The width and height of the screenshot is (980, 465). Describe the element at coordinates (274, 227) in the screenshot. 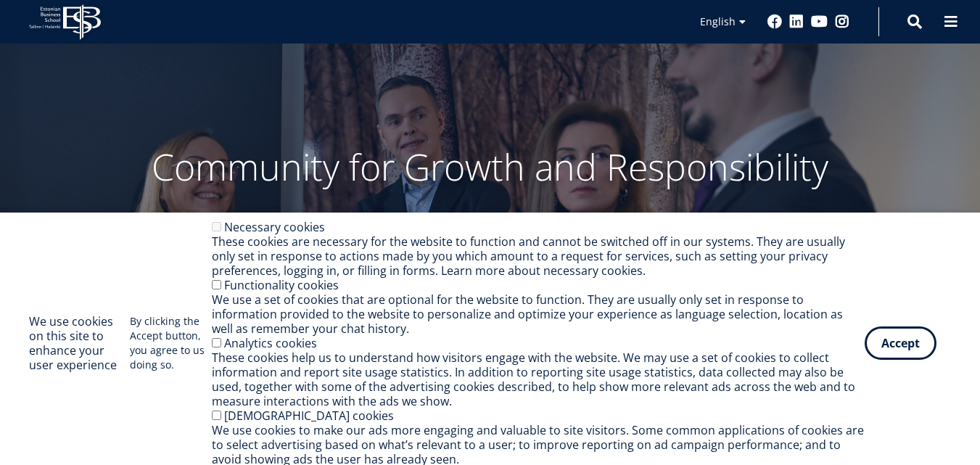

I see `label: Necessary cookies` at that location.